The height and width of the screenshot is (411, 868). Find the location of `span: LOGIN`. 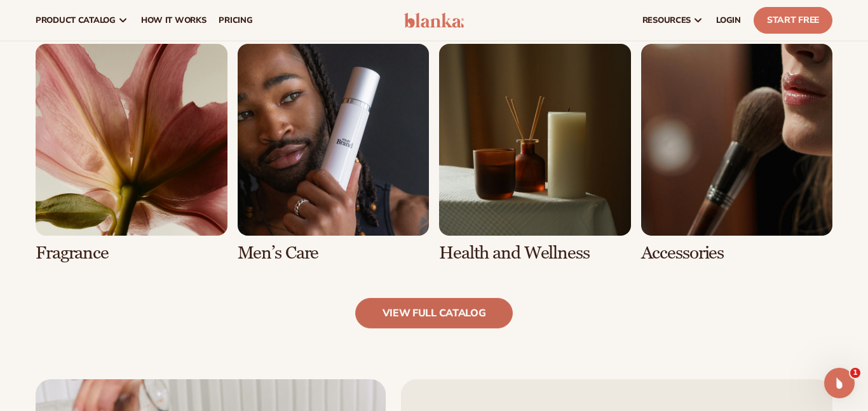

span: LOGIN is located at coordinates (728, 21).